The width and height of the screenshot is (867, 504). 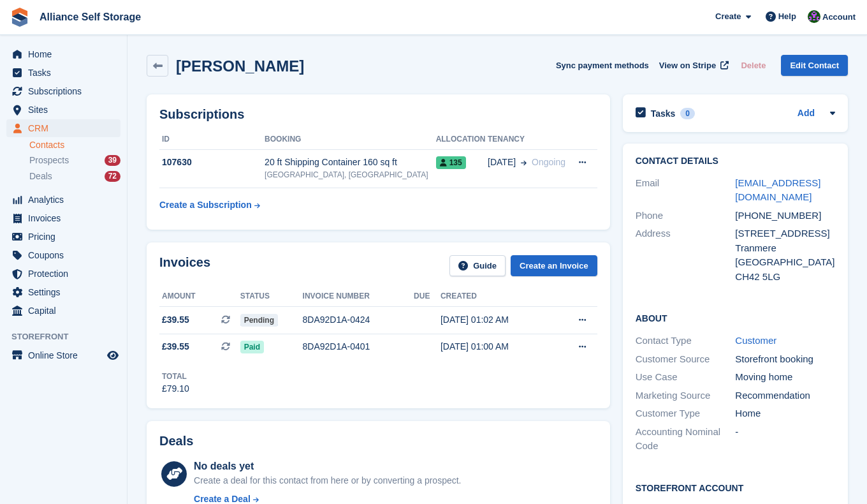 What do you see at coordinates (785, 413) in the screenshot?
I see `div: Home` at bounding box center [785, 413].